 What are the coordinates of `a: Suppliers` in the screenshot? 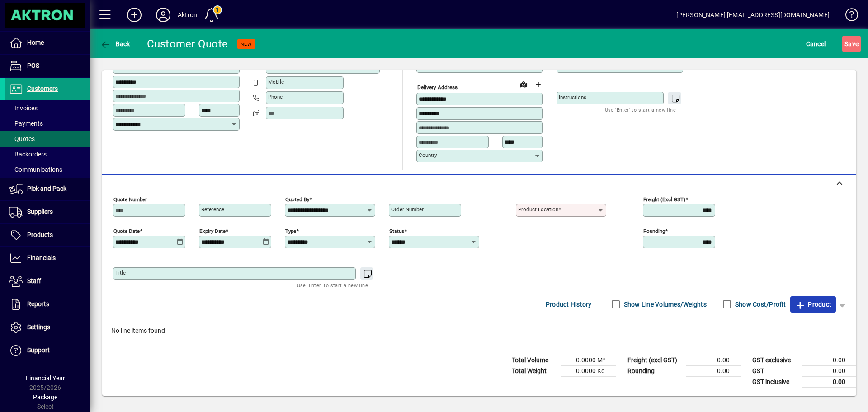 It's located at (48, 212).